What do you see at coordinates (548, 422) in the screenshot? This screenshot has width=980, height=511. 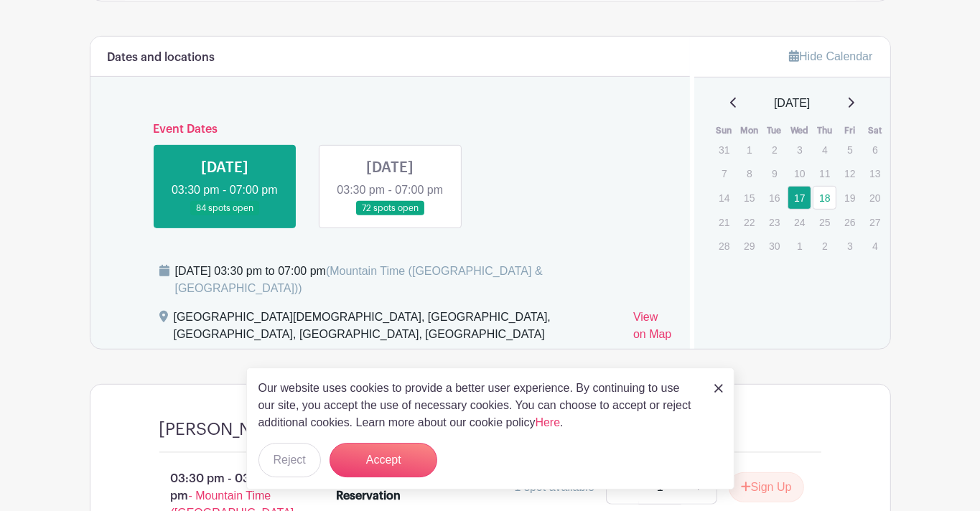 I see `a: Here` at bounding box center [548, 422].